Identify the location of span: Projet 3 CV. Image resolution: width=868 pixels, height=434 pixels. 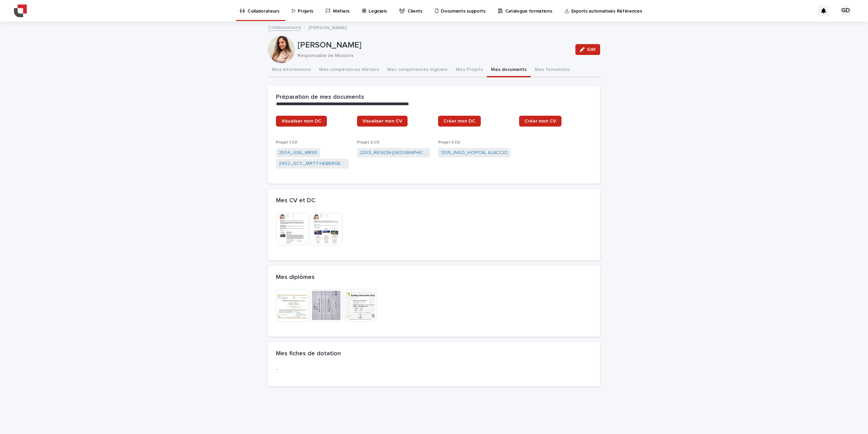
(449, 142).